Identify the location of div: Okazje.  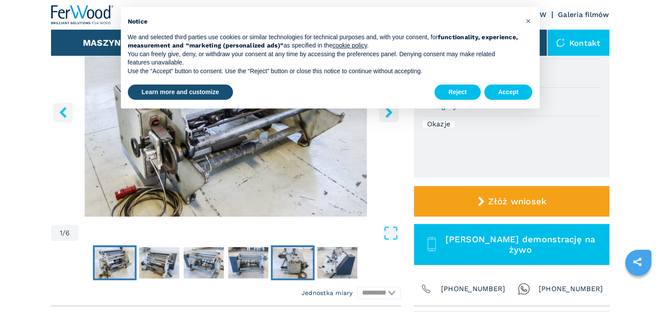
(439, 124).